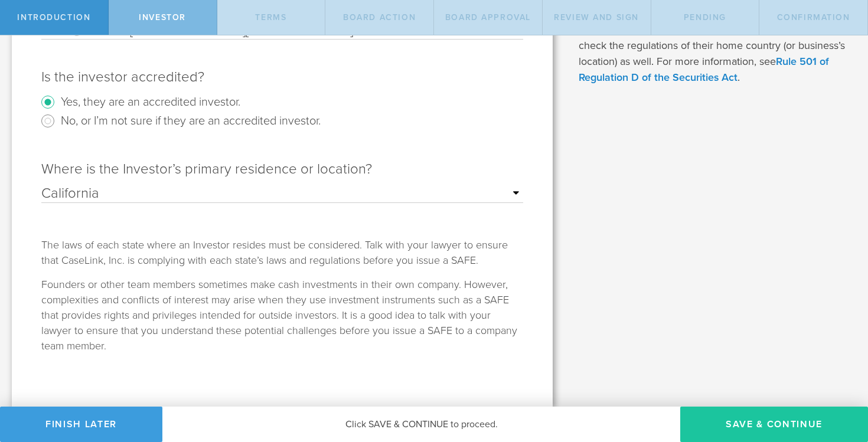 This screenshot has width=868, height=442. What do you see at coordinates (838, 378) in the screenshot?
I see `div: Chat Widget` at bounding box center [838, 378].